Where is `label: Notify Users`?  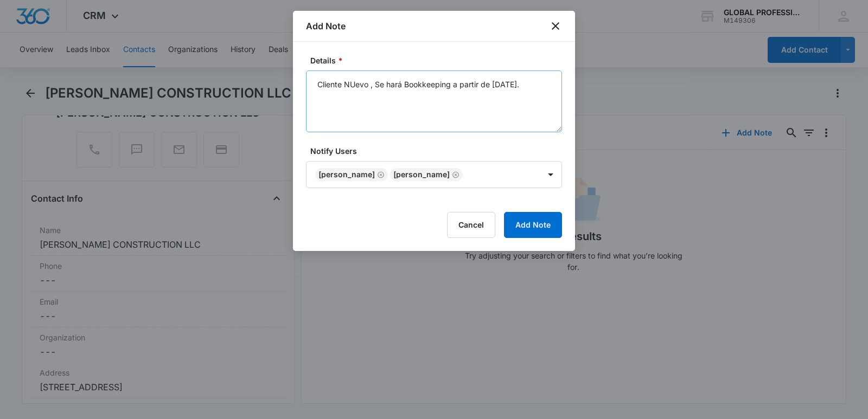 label: Notify Users is located at coordinates (438, 151).